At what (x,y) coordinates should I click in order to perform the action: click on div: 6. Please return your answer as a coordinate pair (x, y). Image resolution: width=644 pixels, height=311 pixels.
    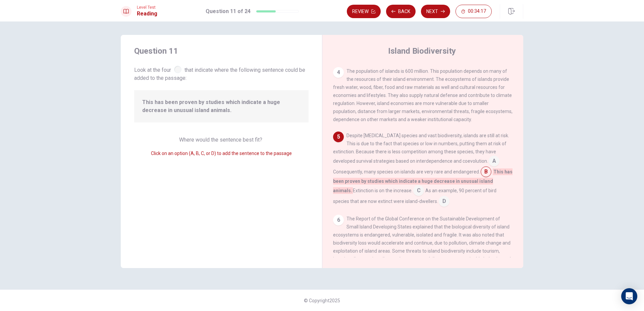
    Looking at the image, I should click on (339, 220).